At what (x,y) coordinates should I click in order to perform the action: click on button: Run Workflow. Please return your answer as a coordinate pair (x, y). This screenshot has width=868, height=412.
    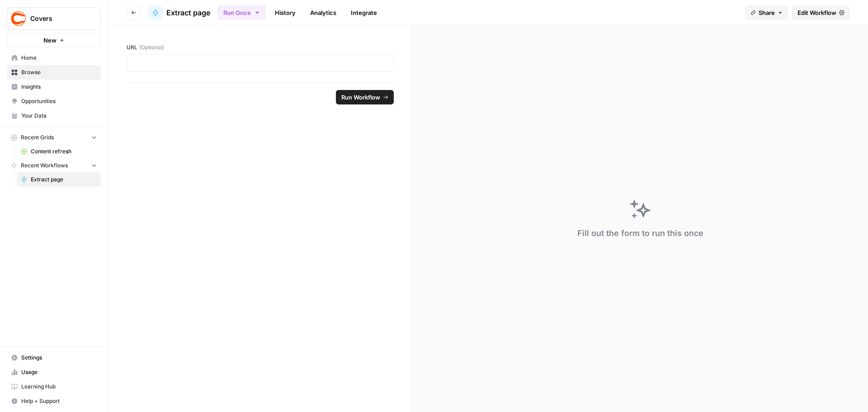
    Looking at the image, I should click on (365, 97).